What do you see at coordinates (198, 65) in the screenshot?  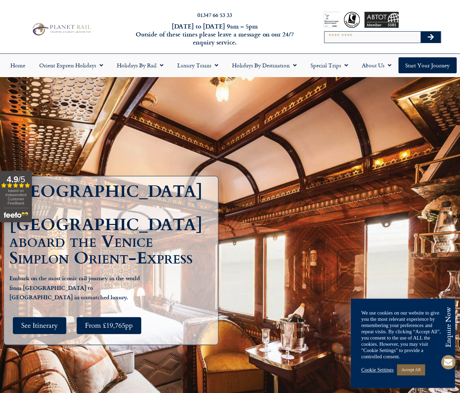 I see `a: Luxury Trains` at bounding box center [198, 65].